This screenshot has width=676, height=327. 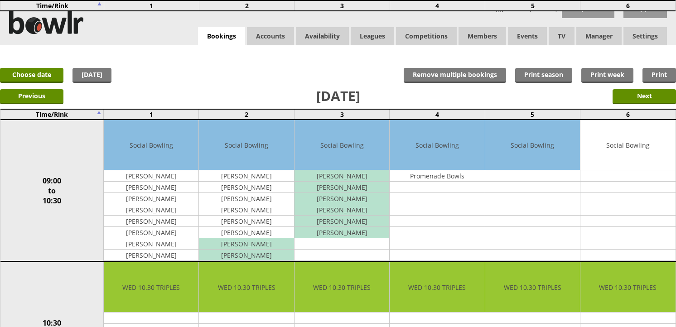 I want to click on span: Accounts, so click(x=271, y=36).